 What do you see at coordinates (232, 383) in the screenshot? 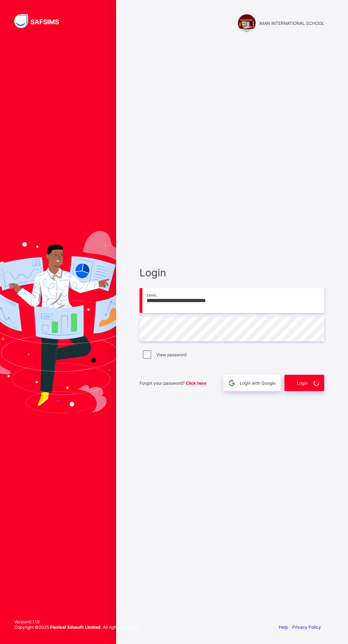
I see `img: google.396cfc9801f0270233282035f929180a.svg` at bounding box center [232, 383].